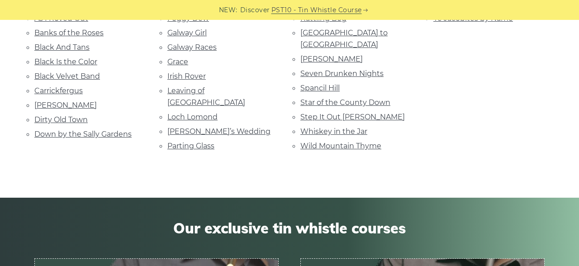  Describe the element at coordinates (345, 102) in the screenshot. I see `a: Star of the County Down` at that location.